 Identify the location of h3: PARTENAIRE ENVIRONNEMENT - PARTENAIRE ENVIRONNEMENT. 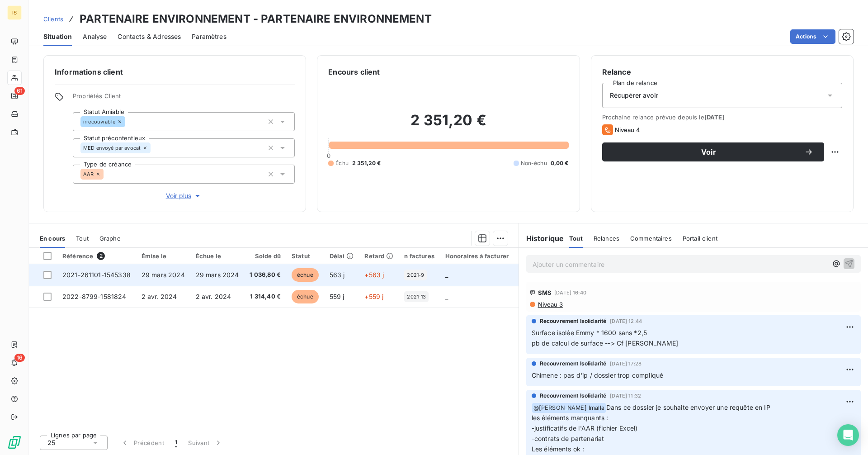
(255, 19).